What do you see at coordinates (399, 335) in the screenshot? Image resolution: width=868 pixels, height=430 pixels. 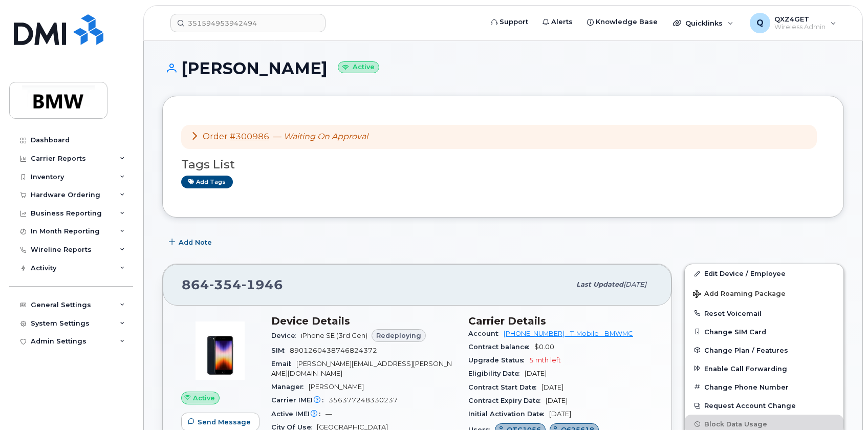 I see `span: Redeploying` at bounding box center [399, 335].